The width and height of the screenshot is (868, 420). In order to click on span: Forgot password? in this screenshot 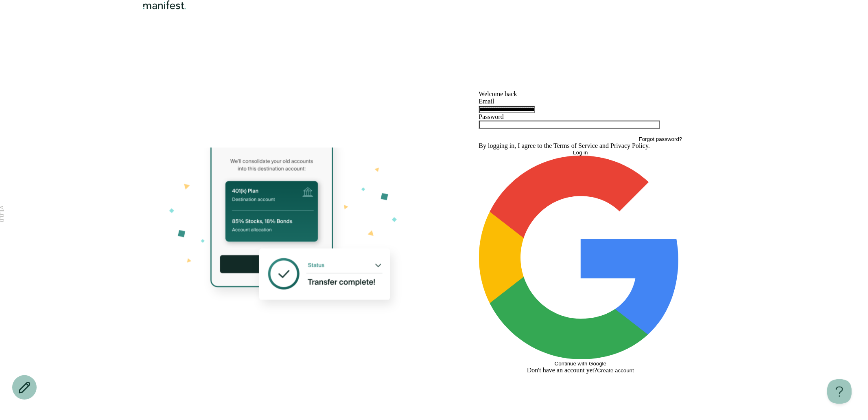, I will do `click(661, 139)`.